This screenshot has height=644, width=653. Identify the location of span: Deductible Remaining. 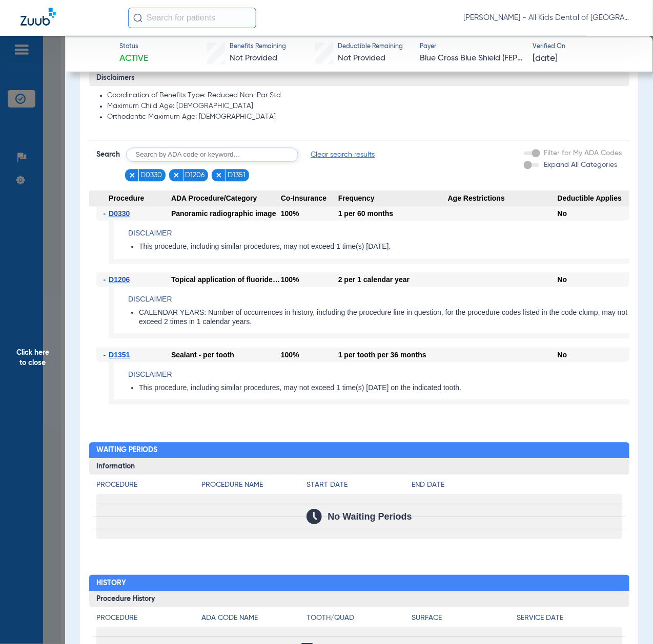
(370, 47).